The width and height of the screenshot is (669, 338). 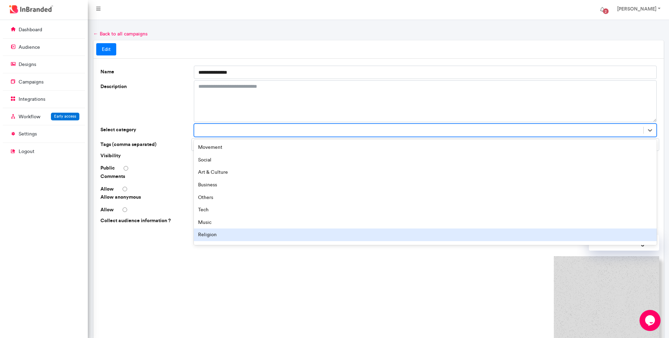 I want to click on p: dashboard, so click(x=30, y=30).